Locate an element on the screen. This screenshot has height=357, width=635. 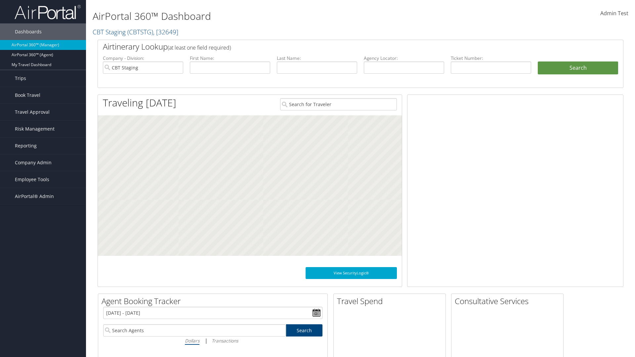
label: Company - Division: is located at coordinates (143, 58).